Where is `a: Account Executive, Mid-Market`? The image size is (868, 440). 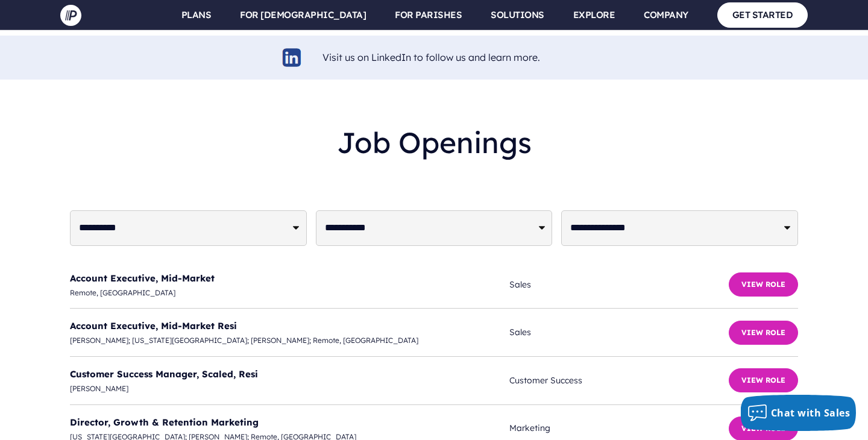 a: Account Executive, Mid-Market is located at coordinates (143, 278).